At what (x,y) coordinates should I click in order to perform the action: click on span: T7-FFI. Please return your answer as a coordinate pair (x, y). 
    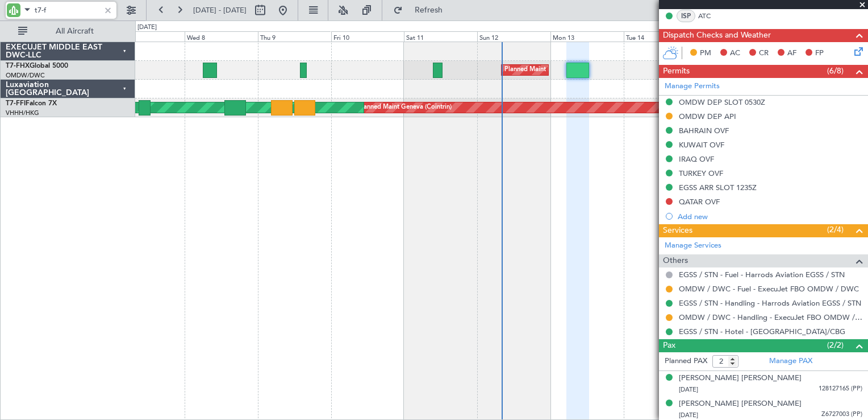
    Looking at the image, I should click on (15, 104).